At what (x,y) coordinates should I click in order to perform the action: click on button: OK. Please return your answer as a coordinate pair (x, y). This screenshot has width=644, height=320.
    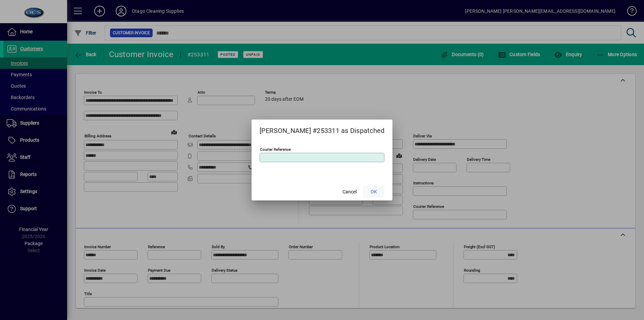
    Looking at the image, I should click on (374, 192).